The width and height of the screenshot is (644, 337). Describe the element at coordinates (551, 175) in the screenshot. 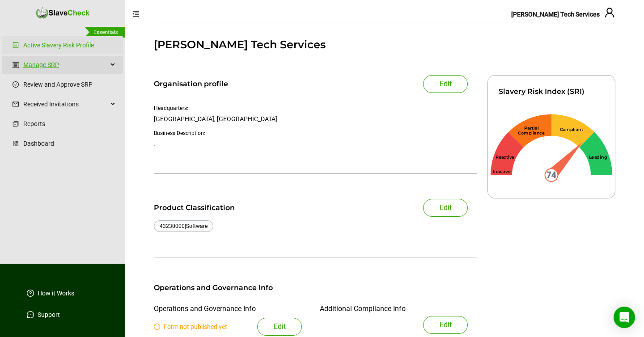

I see `text: 74` at that location.